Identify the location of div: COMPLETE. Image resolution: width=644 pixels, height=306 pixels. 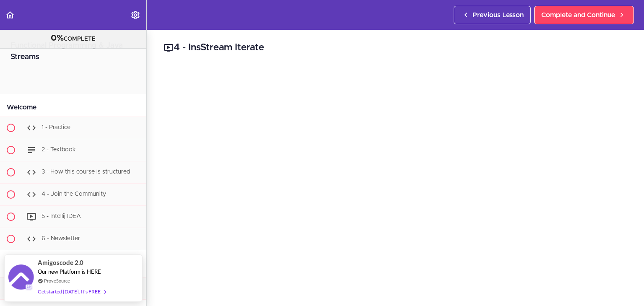
(73, 39).